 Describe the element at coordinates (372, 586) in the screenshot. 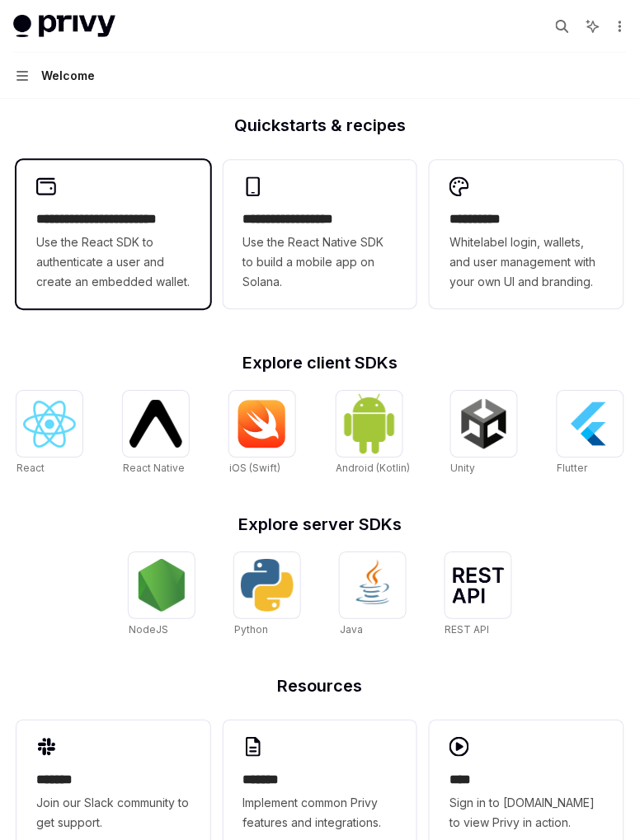

I see `img: Java` at that location.